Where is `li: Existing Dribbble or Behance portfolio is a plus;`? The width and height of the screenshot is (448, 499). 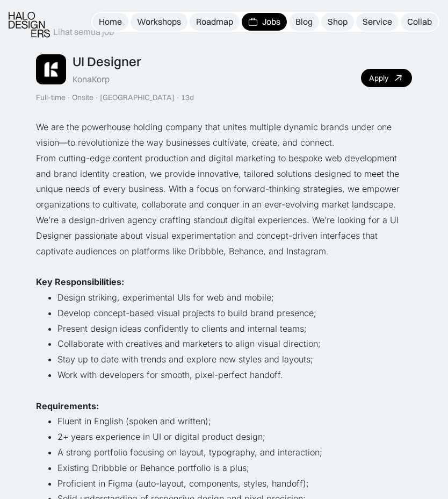
li: Existing Dribbble or Behance portfolio is a plus; is located at coordinates (235, 468).